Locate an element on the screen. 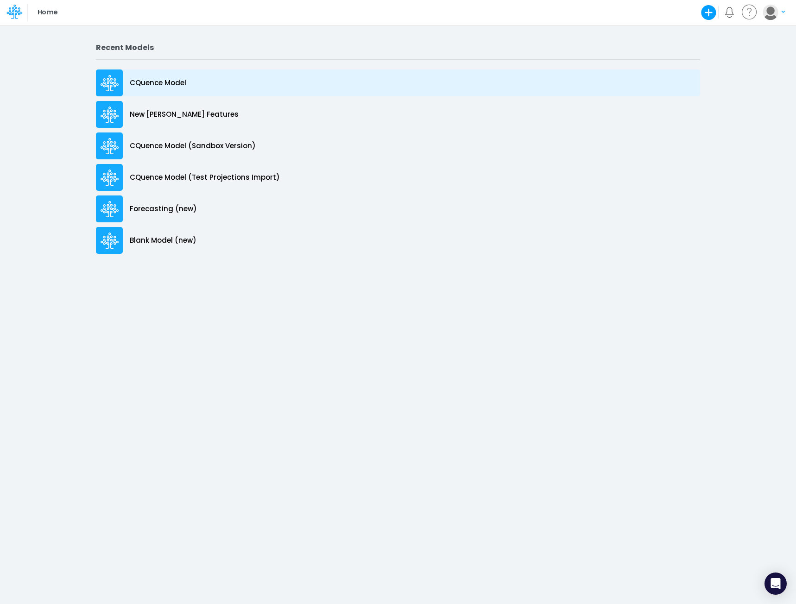  a: CQuence Model (Test Projections Import) is located at coordinates (398, 177).